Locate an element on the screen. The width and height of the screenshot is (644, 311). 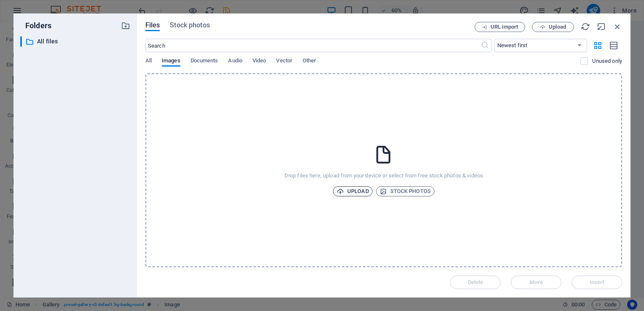
p: All files is located at coordinates (76, 41).